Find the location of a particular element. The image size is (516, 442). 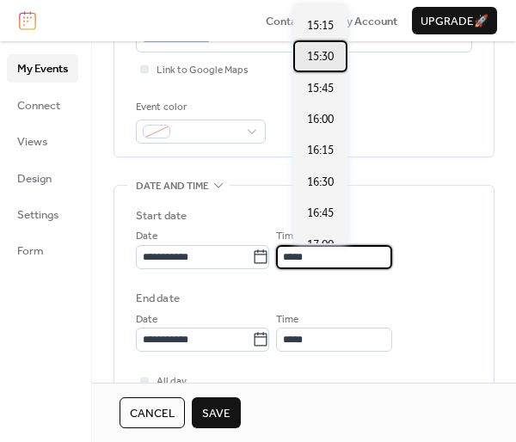

button: Save is located at coordinates (216, 413).